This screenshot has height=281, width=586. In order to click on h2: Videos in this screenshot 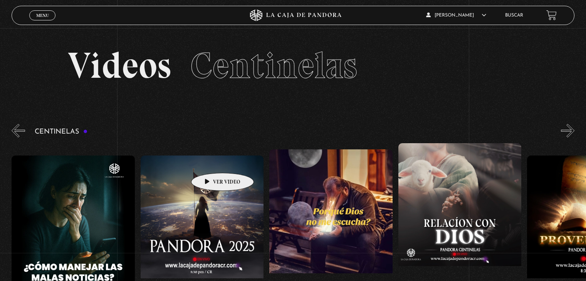, I will do `click(293, 66)`.